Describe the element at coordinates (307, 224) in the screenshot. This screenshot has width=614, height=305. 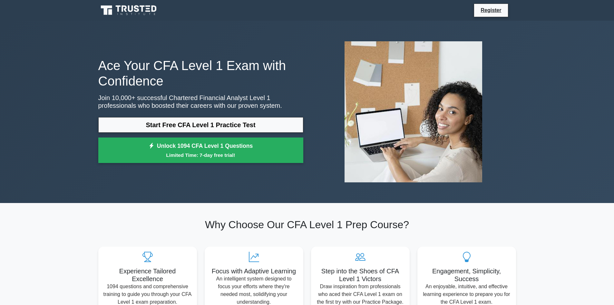
I see `h2: Why Choose Our CFA Level 1 Prep Course?` at that location.